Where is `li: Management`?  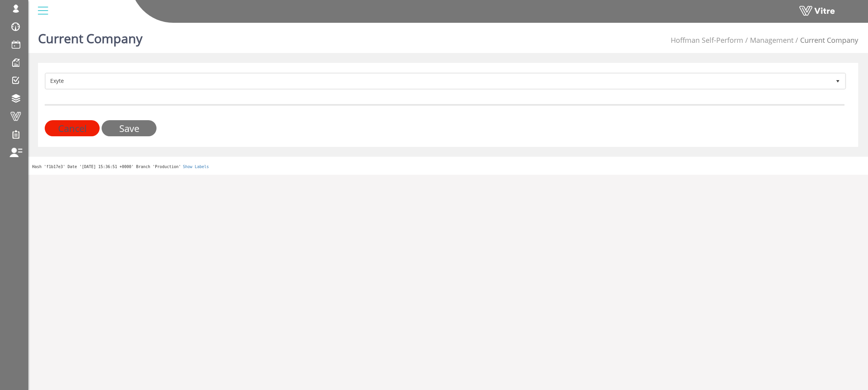 li: Management is located at coordinates (768, 41).